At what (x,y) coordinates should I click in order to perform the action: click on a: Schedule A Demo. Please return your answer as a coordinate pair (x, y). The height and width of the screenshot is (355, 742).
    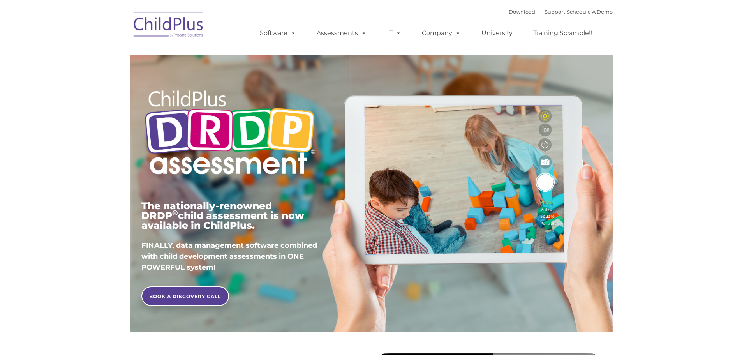
    Looking at the image, I should click on (590, 12).